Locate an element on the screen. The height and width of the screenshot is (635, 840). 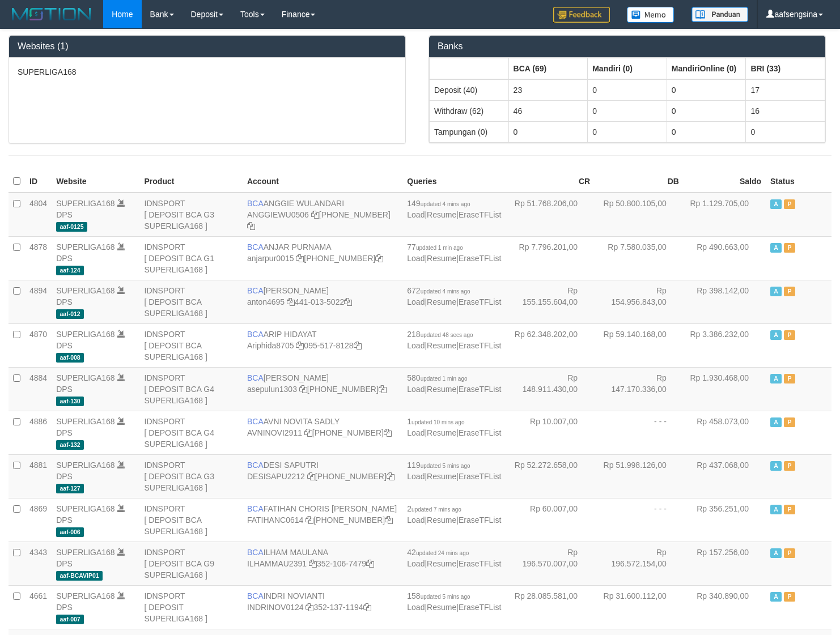
a: Copy 4062280135 to clipboard is located at coordinates (388, 433).